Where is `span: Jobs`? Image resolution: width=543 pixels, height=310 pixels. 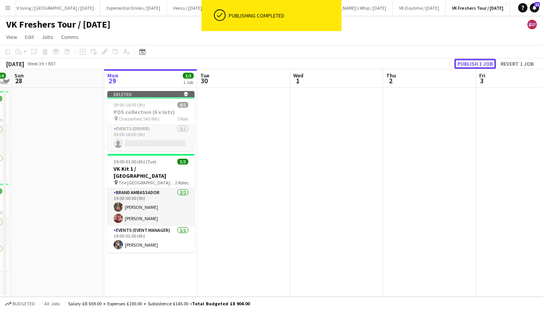
span: Jobs is located at coordinates (47, 37).